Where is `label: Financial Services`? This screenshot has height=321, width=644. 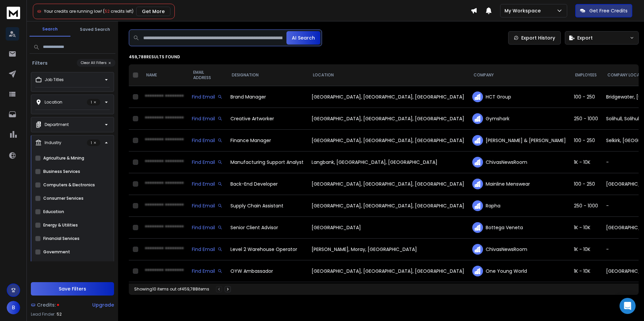
label: Financial Services is located at coordinates (62, 239).